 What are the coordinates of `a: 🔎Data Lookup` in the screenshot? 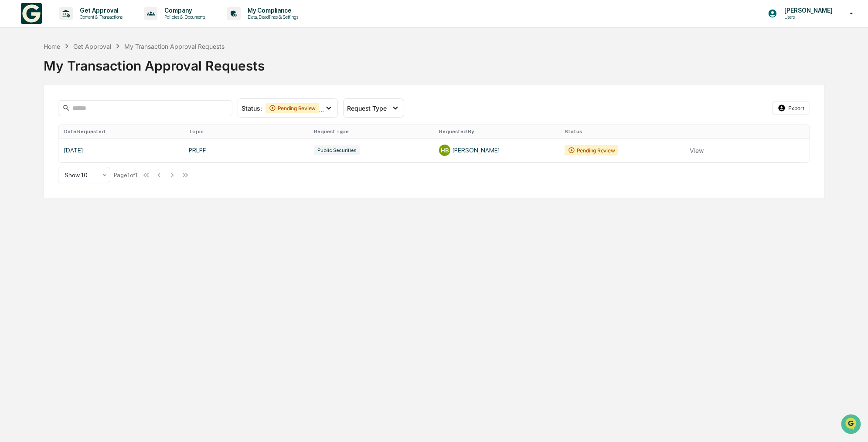 It's located at (32, 131).